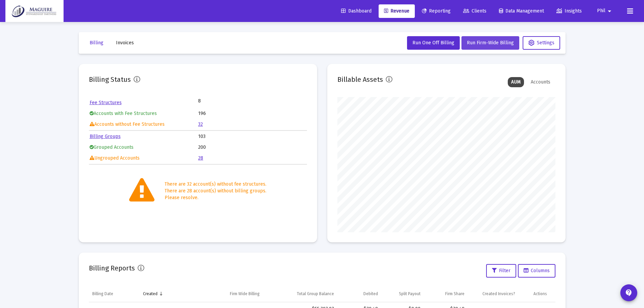 The width and height of the screenshot is (644, 308). I want to click on a: 28, so click(201, 158).